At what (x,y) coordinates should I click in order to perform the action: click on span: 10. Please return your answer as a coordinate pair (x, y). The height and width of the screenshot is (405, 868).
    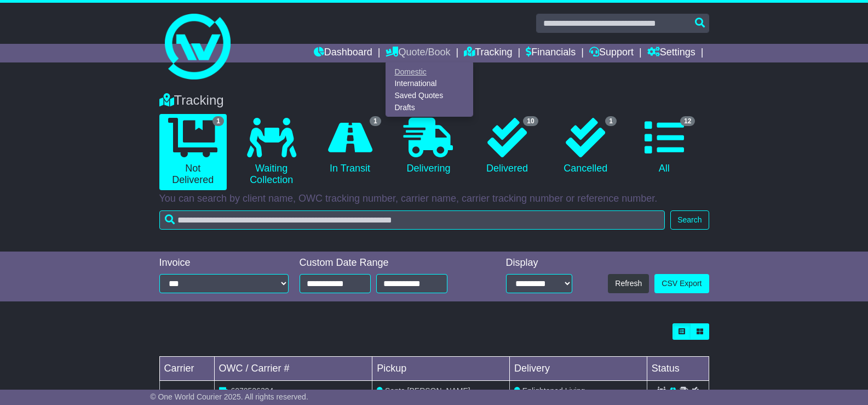
    Looking at the image, I should click on (530, 121).